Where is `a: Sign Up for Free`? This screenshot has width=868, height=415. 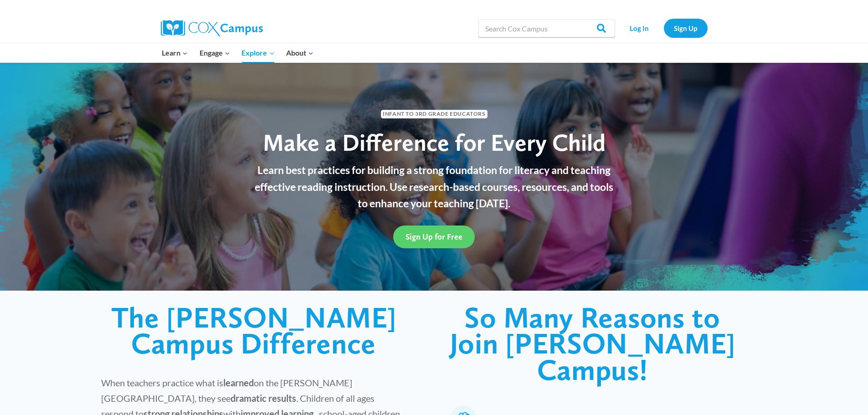
a: Sign Up for Free is located at coordinates (434, 237).